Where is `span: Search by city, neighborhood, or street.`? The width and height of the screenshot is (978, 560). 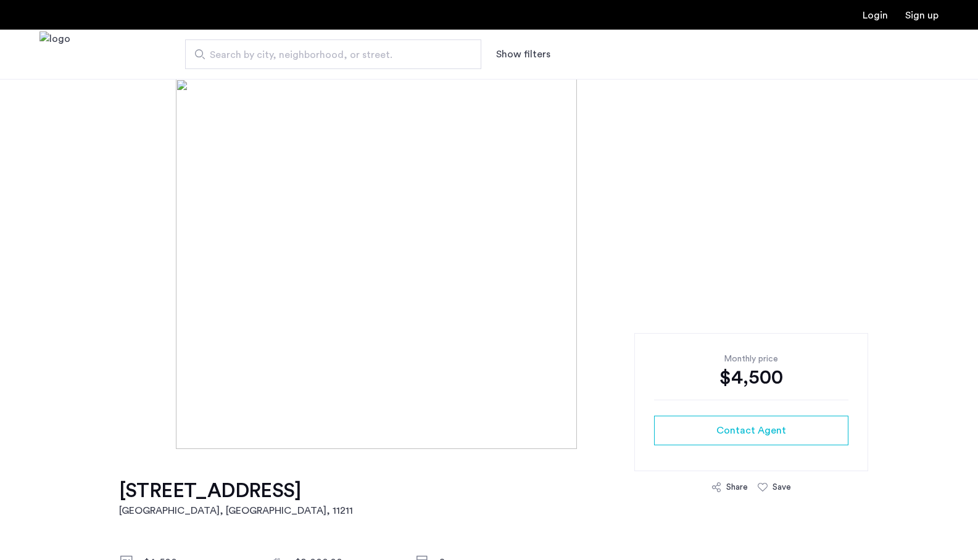
span: Search by city, neighborhood, or street. is located at coordinates (328, 55).